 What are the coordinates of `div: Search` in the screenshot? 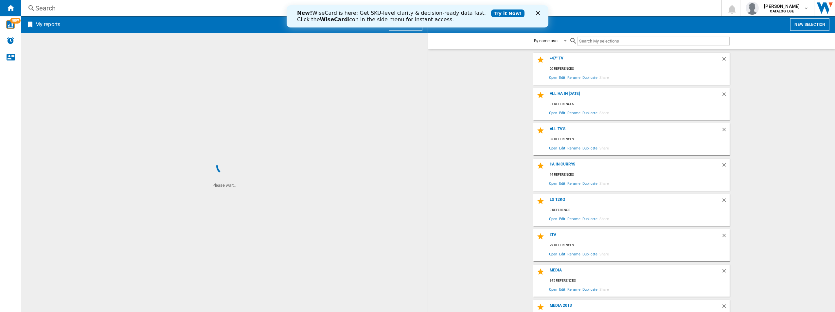 It's located at (370, 8).